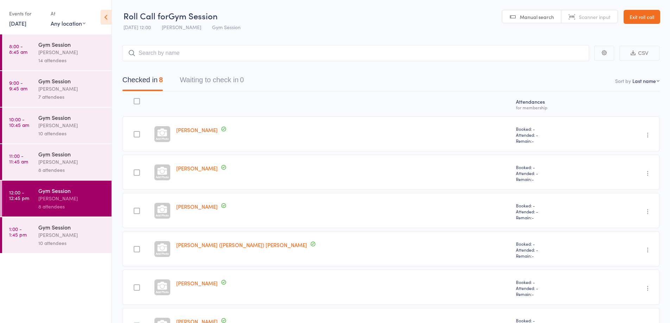  What do you see at coordinates (142, 82) in the screenshot?
I see `button: Checked in8` at bounding box center [142, 82].